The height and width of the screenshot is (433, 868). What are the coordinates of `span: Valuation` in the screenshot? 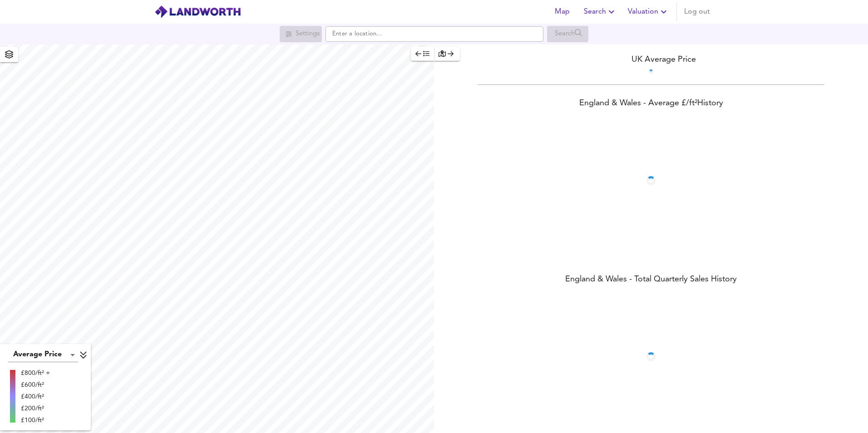 It's located at (648, 12).